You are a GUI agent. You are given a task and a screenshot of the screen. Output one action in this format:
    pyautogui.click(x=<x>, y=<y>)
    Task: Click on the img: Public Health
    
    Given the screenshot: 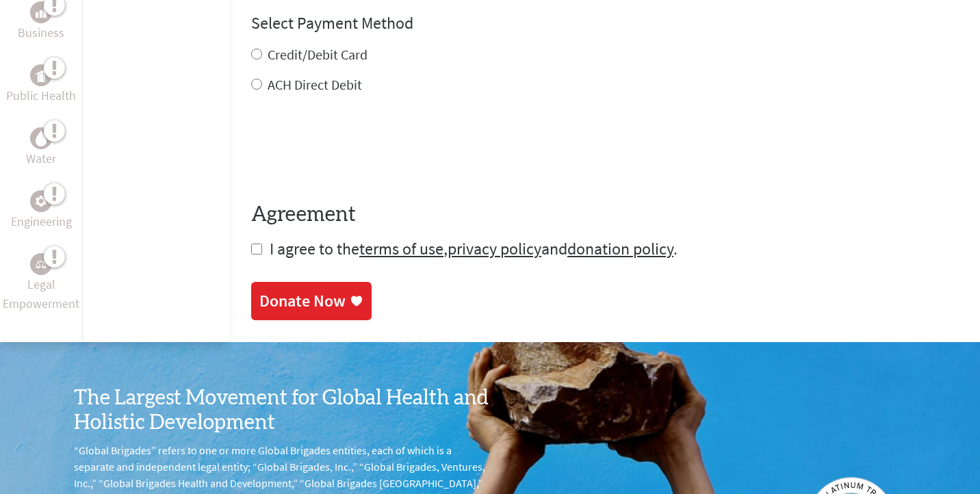 What is the action you would take?
    pyautogui.click(x=41, y=76)
    